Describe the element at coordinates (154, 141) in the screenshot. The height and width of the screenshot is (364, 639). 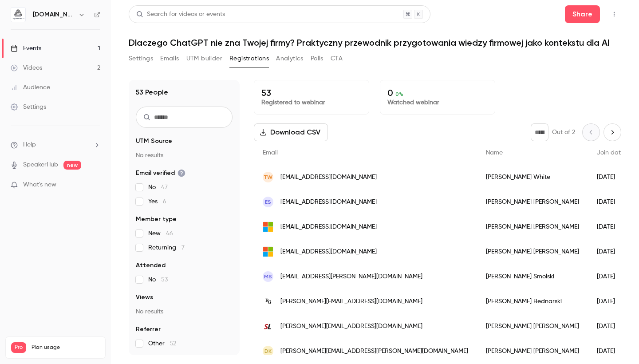
I see `span: UTM Source` at that location.